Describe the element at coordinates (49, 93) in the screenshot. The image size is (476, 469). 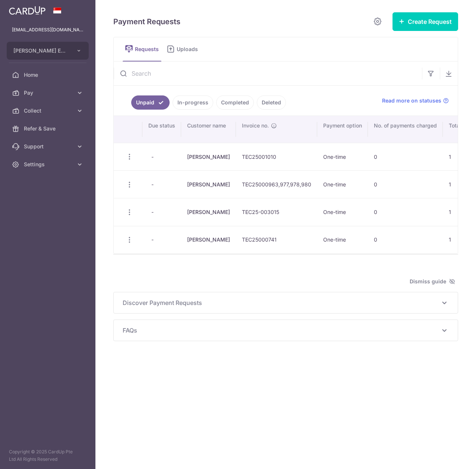
I see `span: Pay` at that location.